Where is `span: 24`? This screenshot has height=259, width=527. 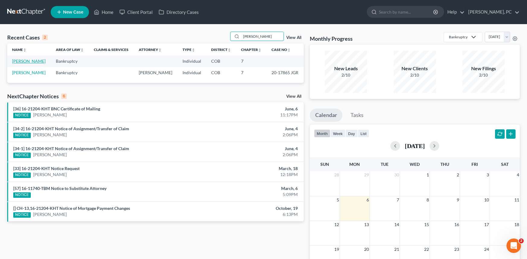
span: 24 is located at coordinates (487, 250).